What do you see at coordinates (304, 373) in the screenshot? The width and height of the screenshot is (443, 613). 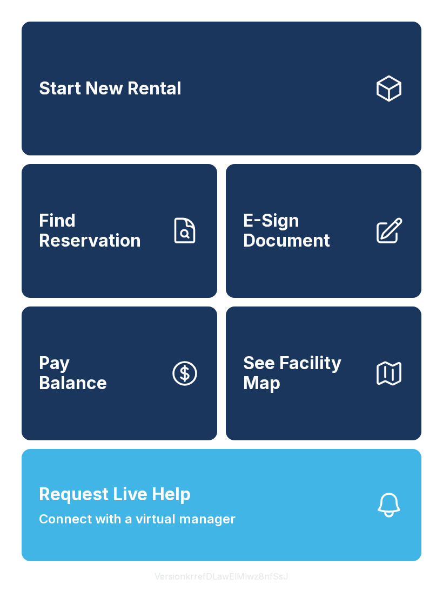 I see `span: See Facility Map` at bounding box center [304, 373].